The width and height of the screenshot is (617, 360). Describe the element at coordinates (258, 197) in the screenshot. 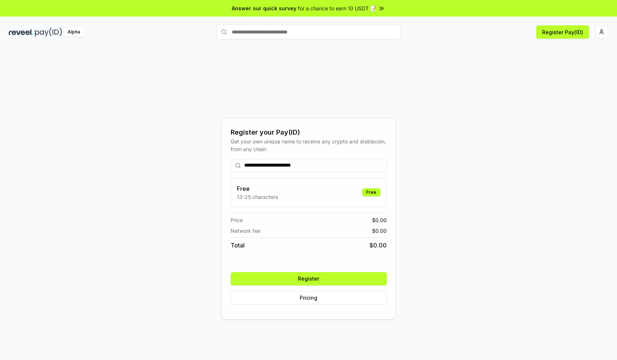

I see `p: 13-25 characters` at that location.